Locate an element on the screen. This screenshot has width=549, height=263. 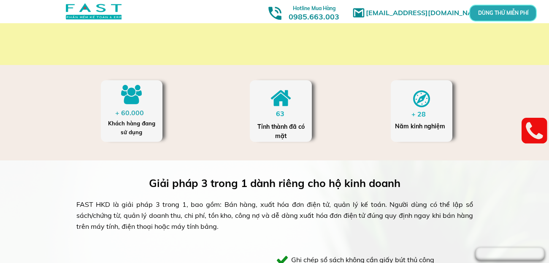
h3: 0985.663.003 is located at coordinates (314, 12).